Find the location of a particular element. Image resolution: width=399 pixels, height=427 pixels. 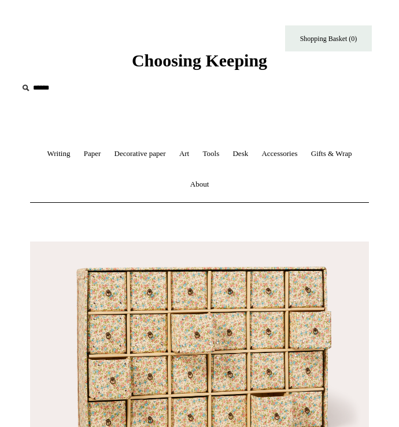

a: Art is located at coordinates (184, 154).